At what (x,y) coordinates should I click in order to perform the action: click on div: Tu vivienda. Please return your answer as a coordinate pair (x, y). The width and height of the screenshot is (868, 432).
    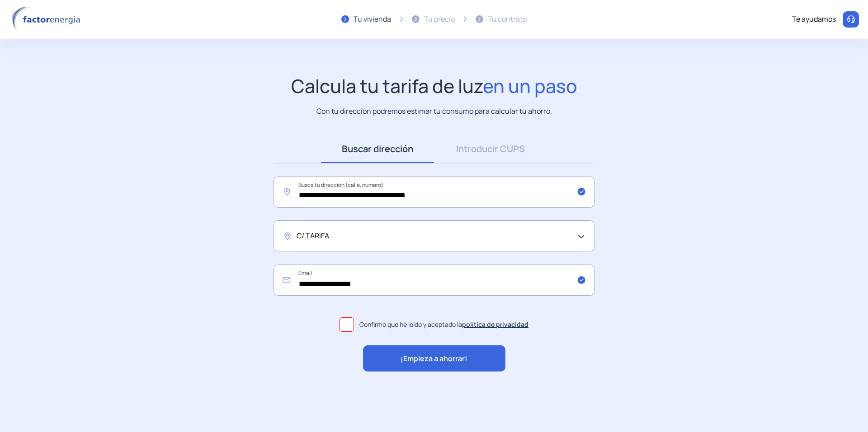
    Looking at the image, I should click on (372, 19).